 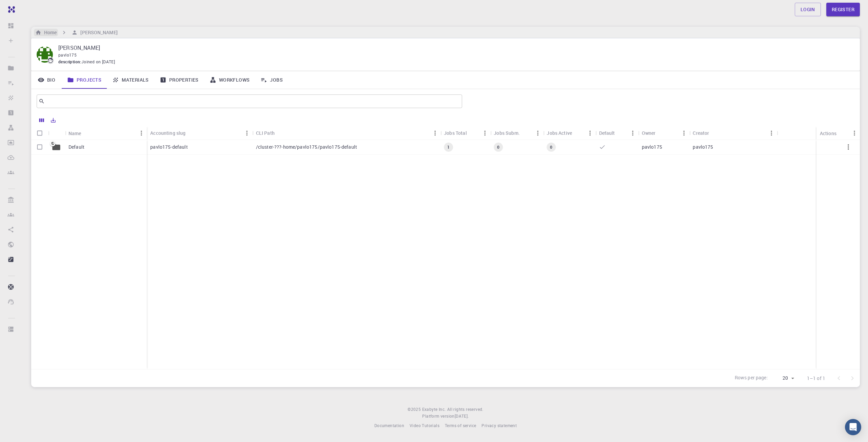 I want to click on p: /cluster-???-home/pavlo175/pavlo175-default, so click(x=306, y=147).